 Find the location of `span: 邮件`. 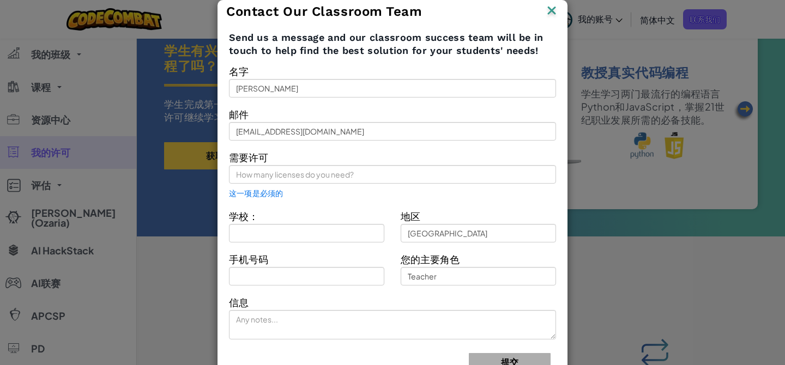

span: 邮件 is located at coordinates (239, 114).